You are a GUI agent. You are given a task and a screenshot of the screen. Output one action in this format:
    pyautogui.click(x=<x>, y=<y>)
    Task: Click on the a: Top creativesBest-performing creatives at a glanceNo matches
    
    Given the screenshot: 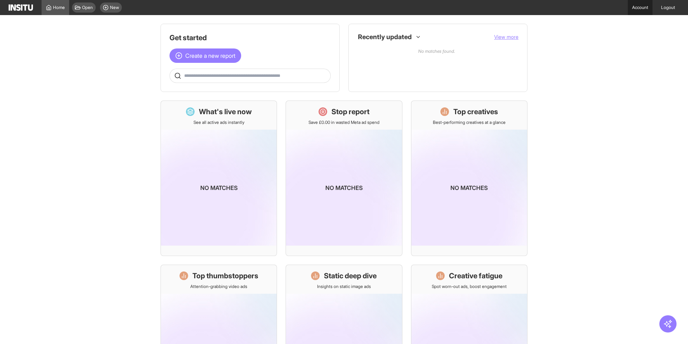 What is the action you would take?
    pyautogui.click(x=469, y=178)
    